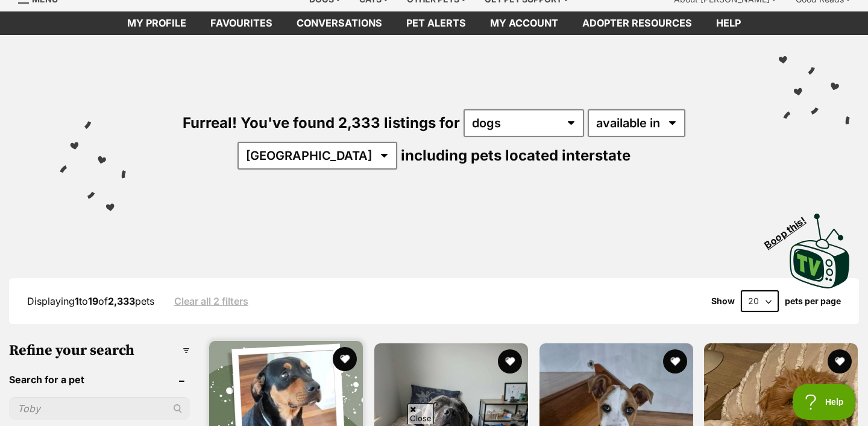  What do you see at coordinates (728, 23) in the screenshot?
I see `a: Help` at bounding box center [728, 23].